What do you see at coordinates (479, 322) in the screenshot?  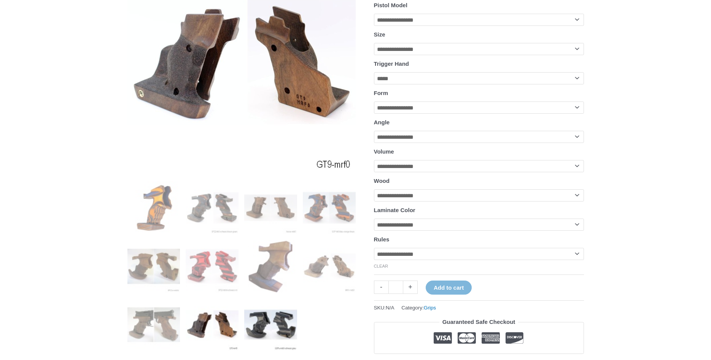 I see `legend: Guaranteed Safe Checkout` at bounding box center [479, 322].